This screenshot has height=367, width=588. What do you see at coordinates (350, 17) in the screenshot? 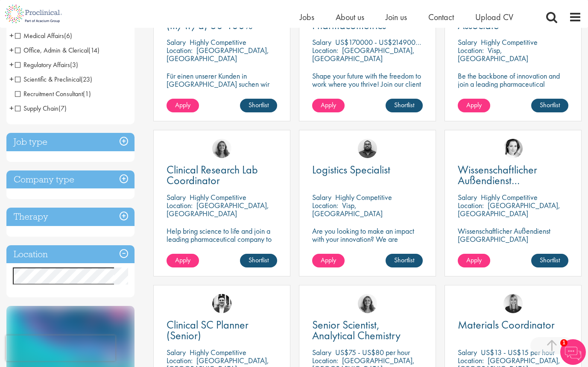
I see `a: About us` at bounding box center [350, 17].